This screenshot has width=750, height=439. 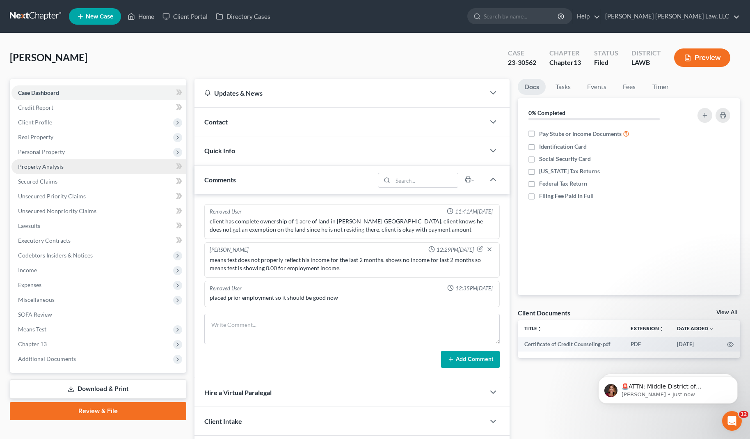 I want to click on a: Tasks, so click(x=563, y=87).